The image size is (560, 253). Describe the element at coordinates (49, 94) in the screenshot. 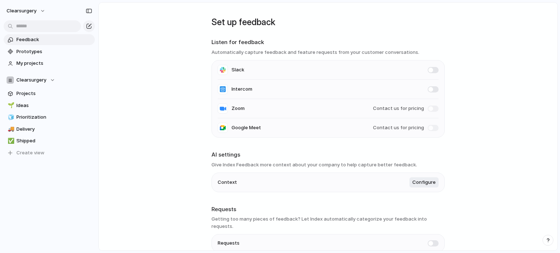

I see `a: Projects` at that location.